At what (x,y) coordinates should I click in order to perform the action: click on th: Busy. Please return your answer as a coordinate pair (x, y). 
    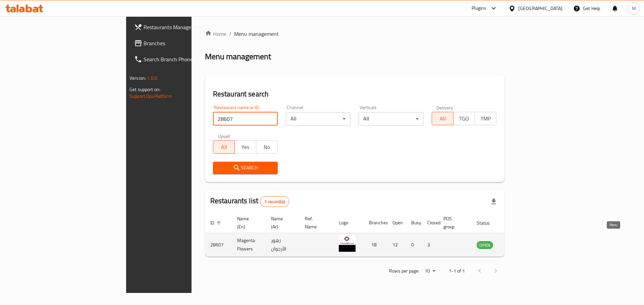
    Looking at the image, I should click on (414, 223).